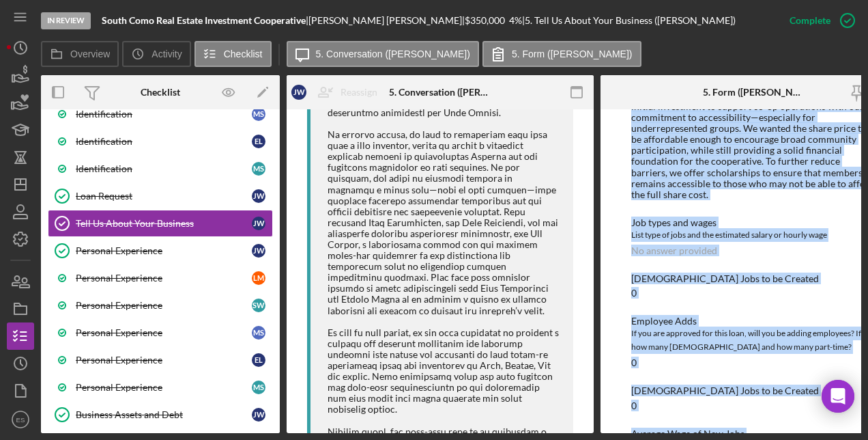  I want to click on a: Tell Us About Your BusinessJW, so click(161, 224).